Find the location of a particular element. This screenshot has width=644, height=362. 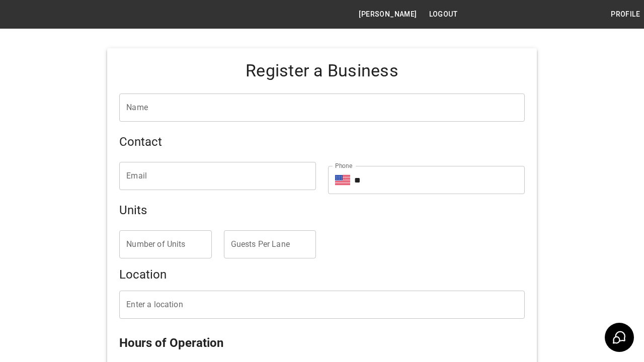

button: Select country is located at coordinates (343, 180).